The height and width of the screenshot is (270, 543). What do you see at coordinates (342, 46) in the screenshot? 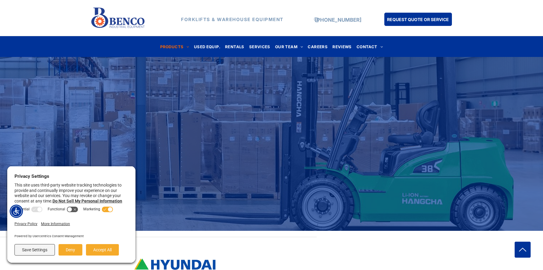
I see `a: REVIEWS` at bounding box center [342, 46].